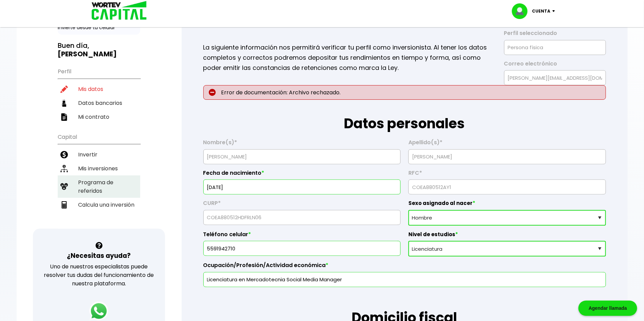 Image resolution: width=644 pixels, height=321 pixels. What do you see at coordinates (99, 168) in the screenshot?
I see `a: Mis inversiones` at bounding box center [99, 168].